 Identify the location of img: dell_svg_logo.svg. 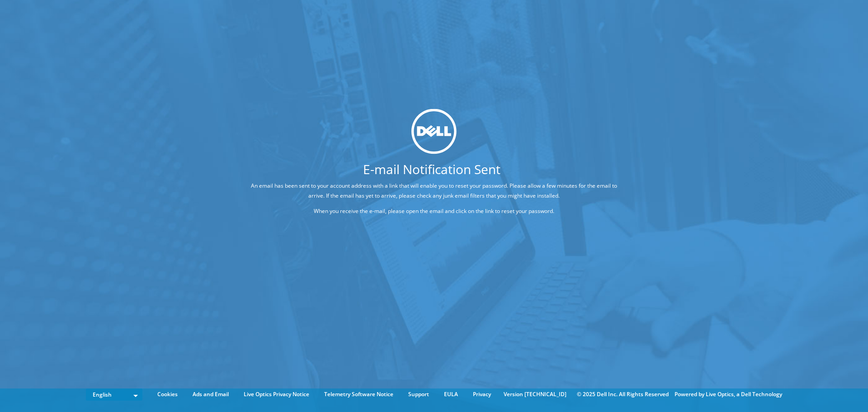
(434, 132).